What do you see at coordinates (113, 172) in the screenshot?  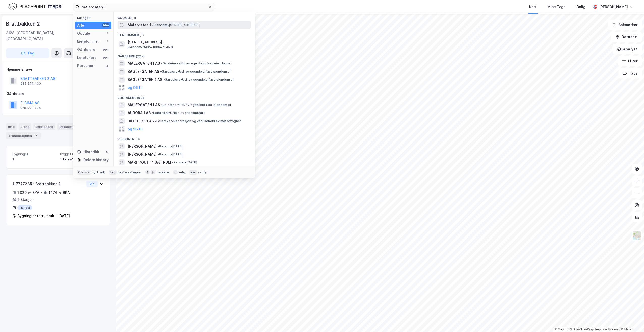 I see `div: tab` at bounding box center [113, 172].